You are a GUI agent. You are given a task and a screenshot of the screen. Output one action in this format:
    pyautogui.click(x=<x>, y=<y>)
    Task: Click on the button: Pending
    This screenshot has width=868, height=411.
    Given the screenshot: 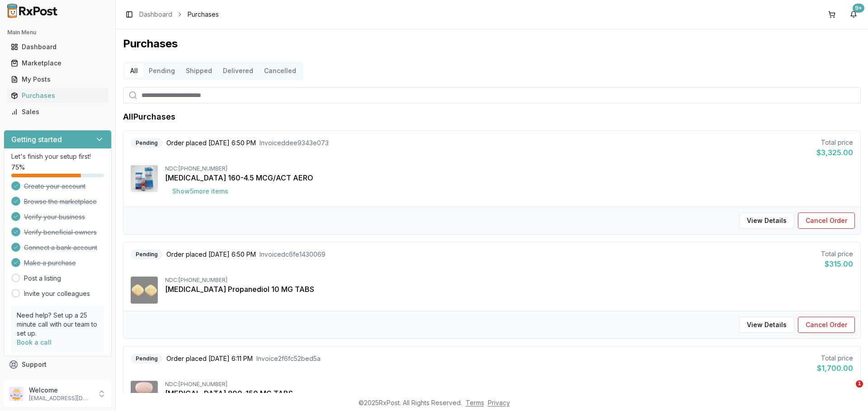 What is the action you would take?
    pyautogui.click(x=161, y=71)
    